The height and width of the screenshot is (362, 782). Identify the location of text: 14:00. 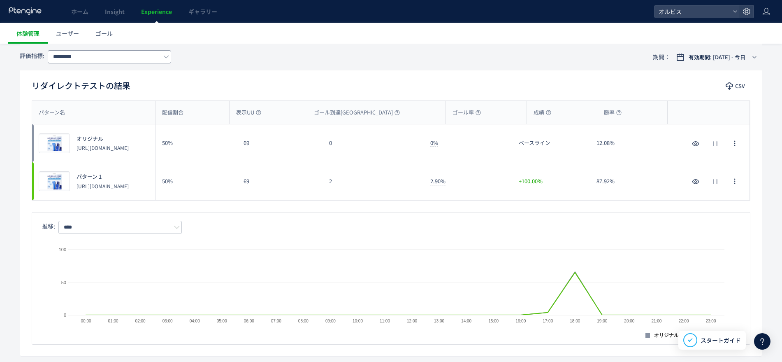
(466, 321).